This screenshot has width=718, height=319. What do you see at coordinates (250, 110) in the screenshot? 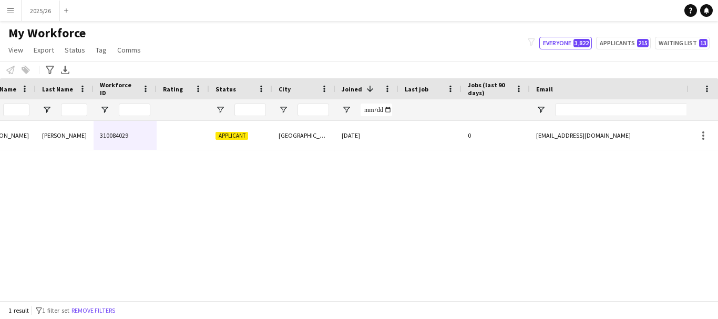
I see `input: Status Filter Input` at bounding box center [250, 110].